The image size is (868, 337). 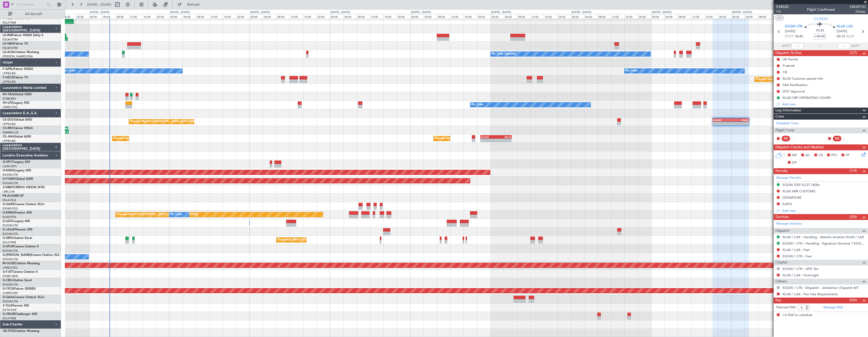 I want to click on span: G-GAAL, so click(x=8, y=298).